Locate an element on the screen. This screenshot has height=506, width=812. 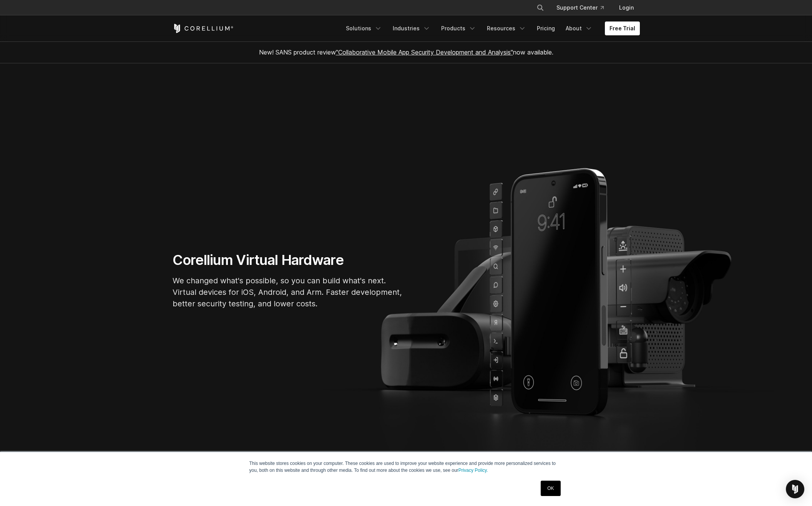
a: "Collaborative Mobile App Security Development and Analysis" is located at coordinates (424, 52).